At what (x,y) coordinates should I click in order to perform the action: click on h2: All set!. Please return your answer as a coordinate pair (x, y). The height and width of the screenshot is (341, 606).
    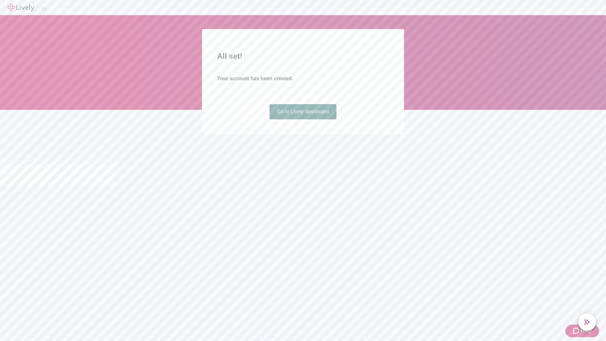
    Looking at the image, I should click on (303, 56).